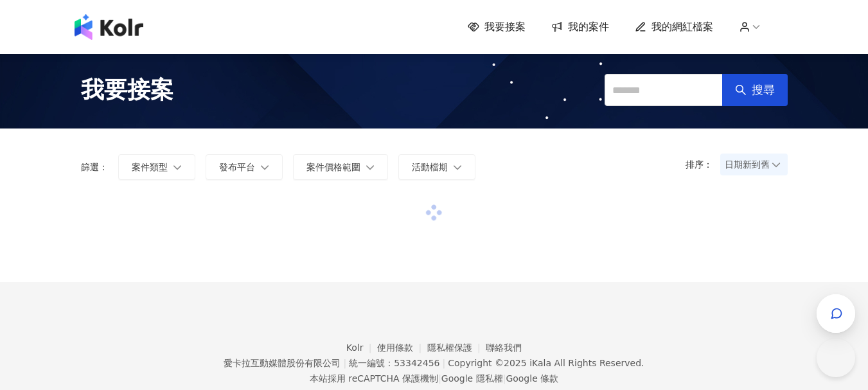 This screenshot has height=390, width=868. Describe the element at coordinates (472, 379) in the screenshot. I see `a: Google 隱私權` at that location.